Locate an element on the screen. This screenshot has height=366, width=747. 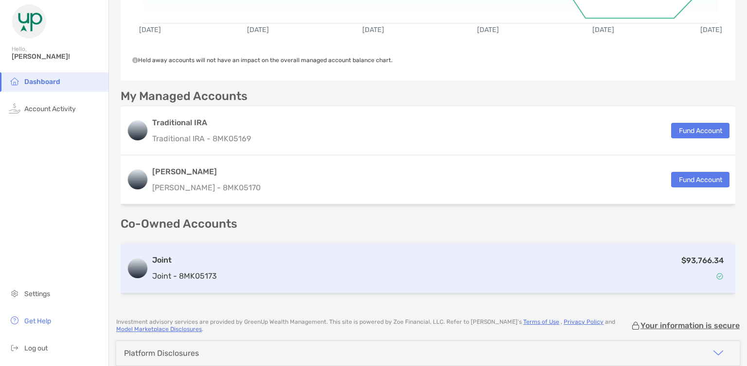
img: activity icon is located at coordinates (15, 108).